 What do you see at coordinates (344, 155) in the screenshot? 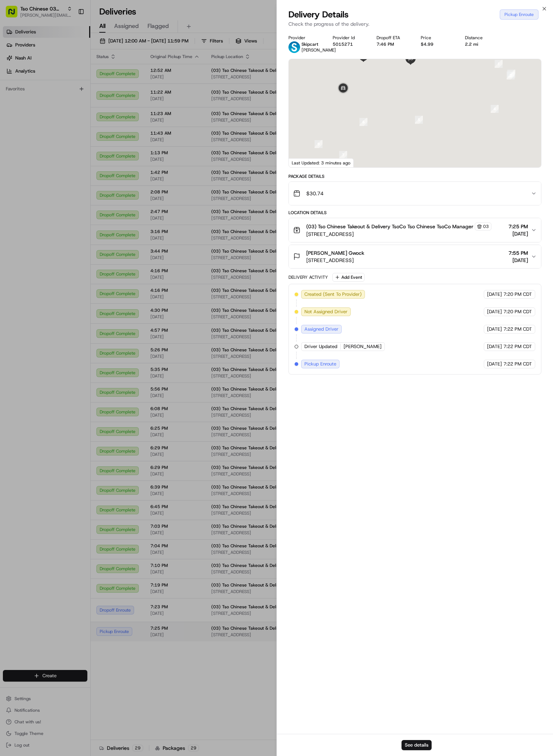
I see `div: 7` at bounding box center [344, 155].